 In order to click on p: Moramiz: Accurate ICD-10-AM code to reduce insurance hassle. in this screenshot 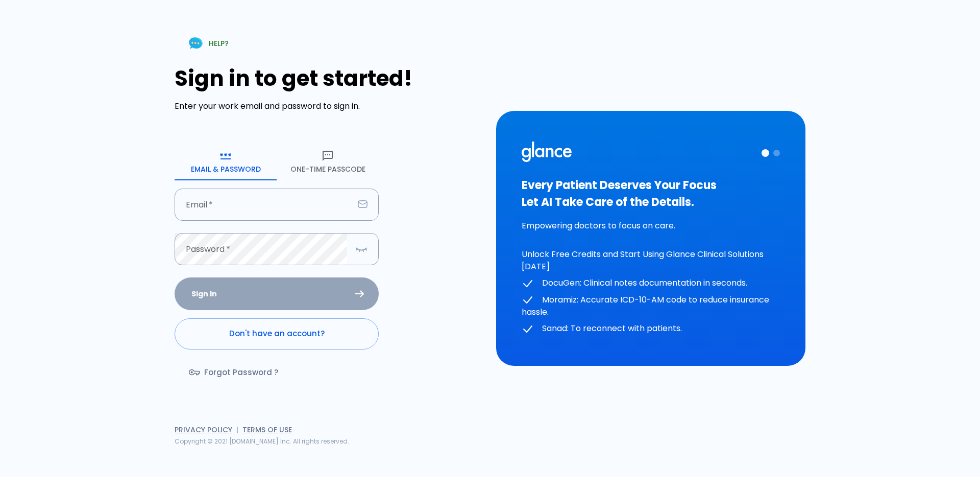, I will do `click(651, 306)`.